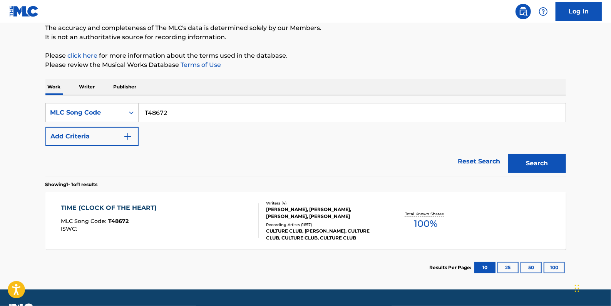 The width and height of the screenshot is (611, 306). I want to click on p: The accuracy and completeness of The MLC's data is determined solely by our Members., so click(306, 28).